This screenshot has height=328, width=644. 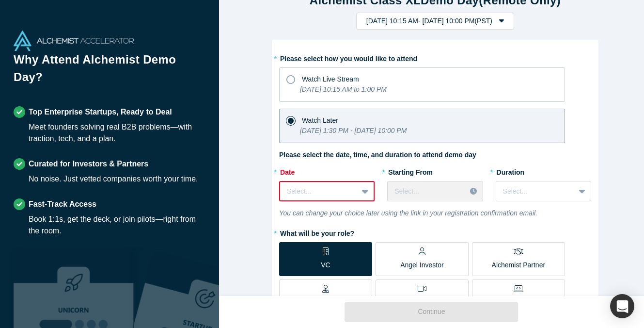 I want to click on div: Meet founders solving real B2B problems—with traction, tech, and a plan., so click(x=117, y=133).